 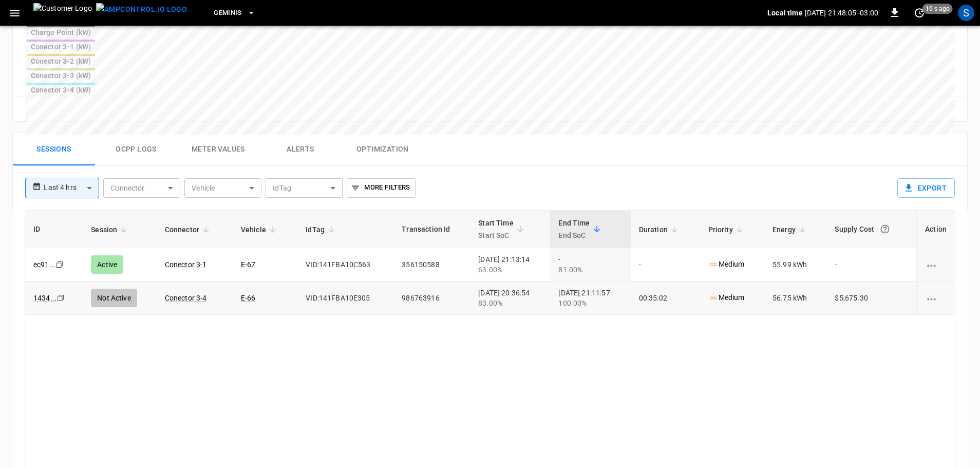 What do you see at coordinates (785, 13) in the screenshot?
I see `p: Local time` at bounding box center [785, 13].